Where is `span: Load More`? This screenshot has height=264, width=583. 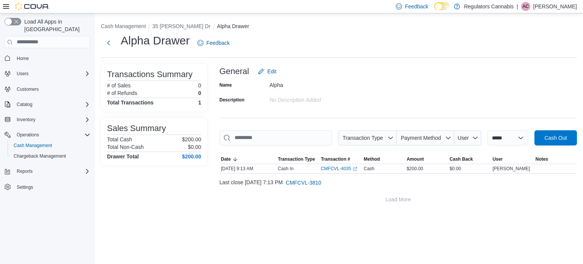 span: Load More is located at coordinates (398, 199).